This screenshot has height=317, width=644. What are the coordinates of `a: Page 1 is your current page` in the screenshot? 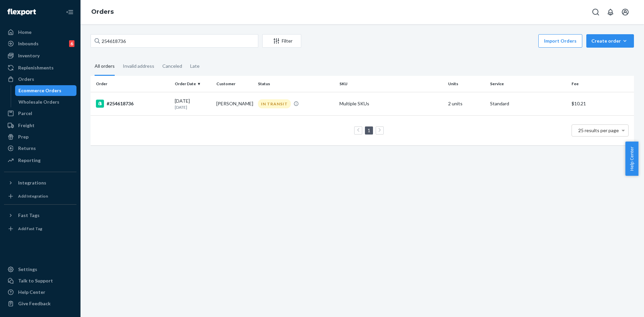 It's located at (369, 130).